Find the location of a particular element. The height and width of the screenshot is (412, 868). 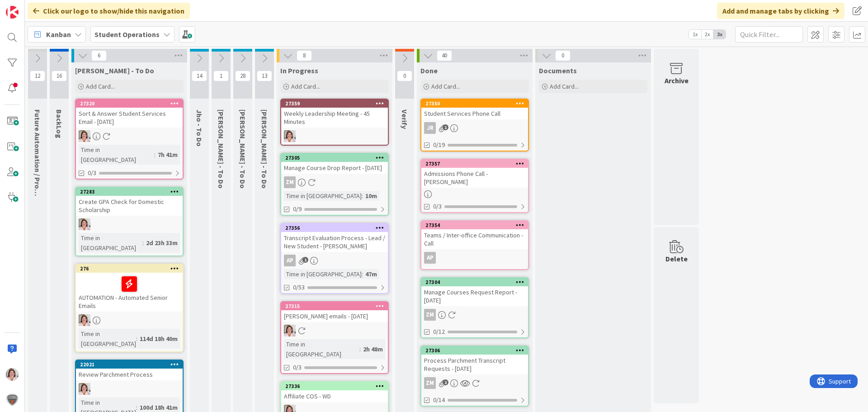

span: BackLog is located at coordinates (59, 124).